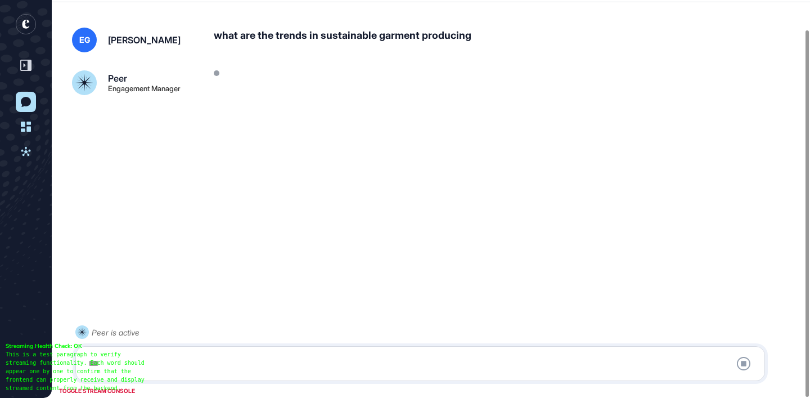  What do you see at coordinates (26, 24) in the screenshot?
I see `div: entrapeer-logo` at bounding box center [26, 24].